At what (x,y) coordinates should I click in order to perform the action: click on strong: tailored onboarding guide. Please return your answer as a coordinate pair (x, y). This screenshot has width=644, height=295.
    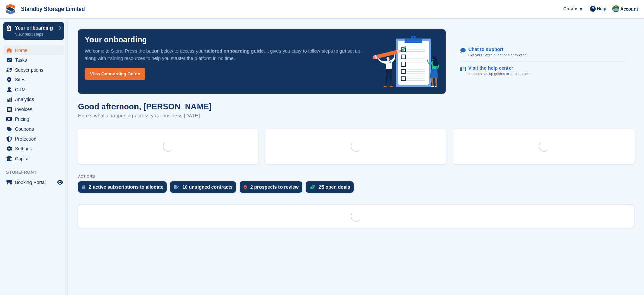
    Looking at the image, I should click on (234, 51).